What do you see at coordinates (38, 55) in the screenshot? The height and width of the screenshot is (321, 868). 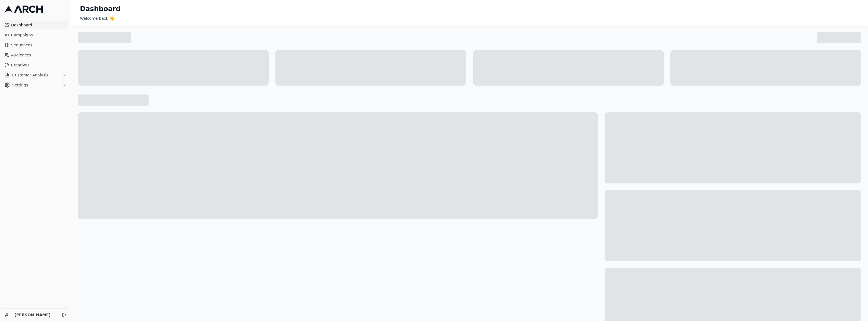 I see `span: Audiences` at bounding box center [38, 55].